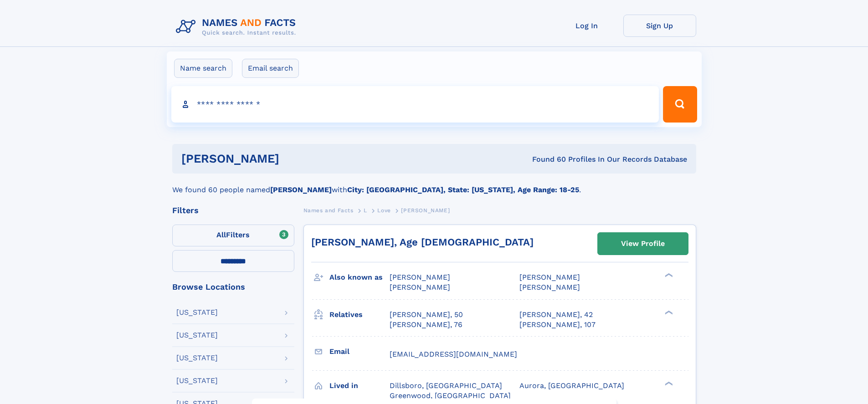  I want to click on label: Filters, so click(233, 236).